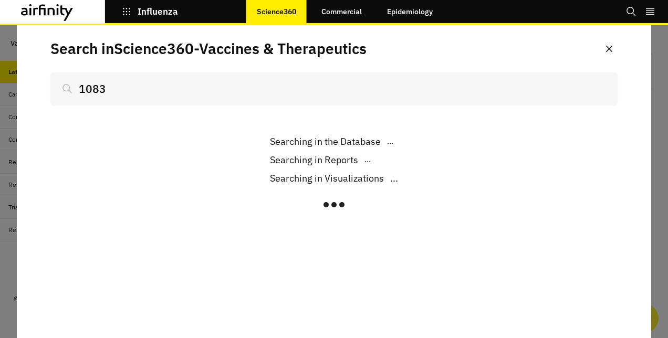 This screenshot has height=338, width=668. Describe the element at coordinates (631, 12) in the screenshot. I see `button: Search` at that location.